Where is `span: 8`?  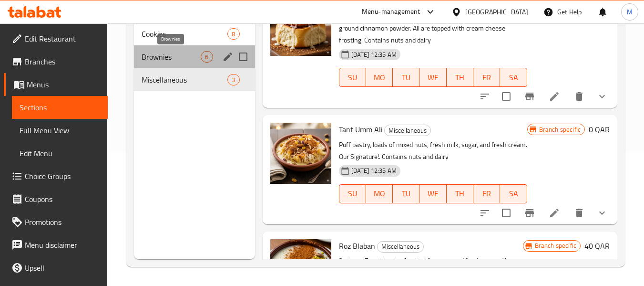
span: 8 is located at coordinates (233, 34).